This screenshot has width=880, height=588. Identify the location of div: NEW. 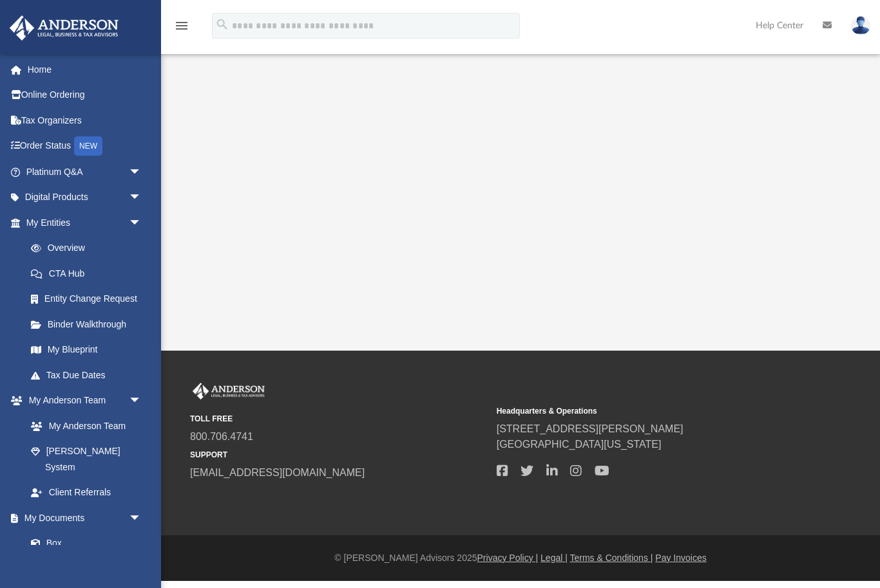
(88, 146).